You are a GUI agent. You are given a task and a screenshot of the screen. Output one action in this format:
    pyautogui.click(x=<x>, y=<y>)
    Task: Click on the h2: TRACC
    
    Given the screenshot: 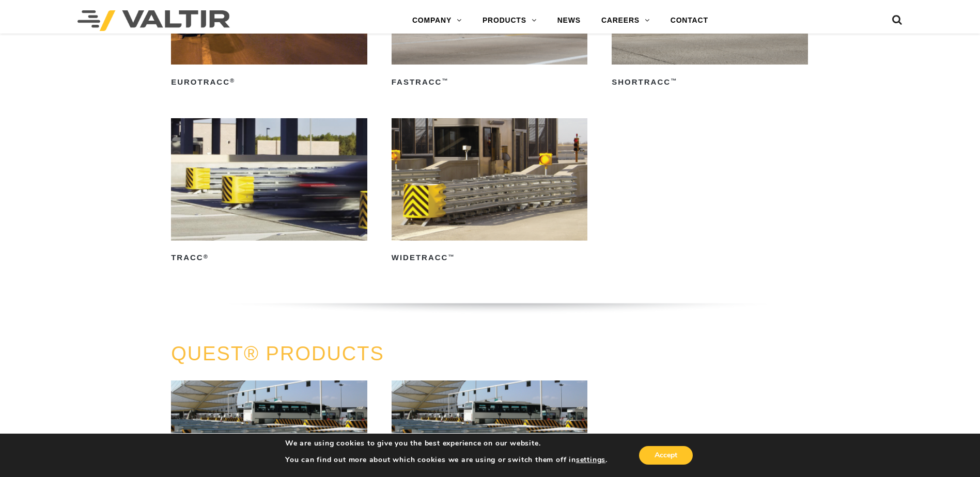 What is the action you would take?
    pyautogui.click(x=270, y=258)
    